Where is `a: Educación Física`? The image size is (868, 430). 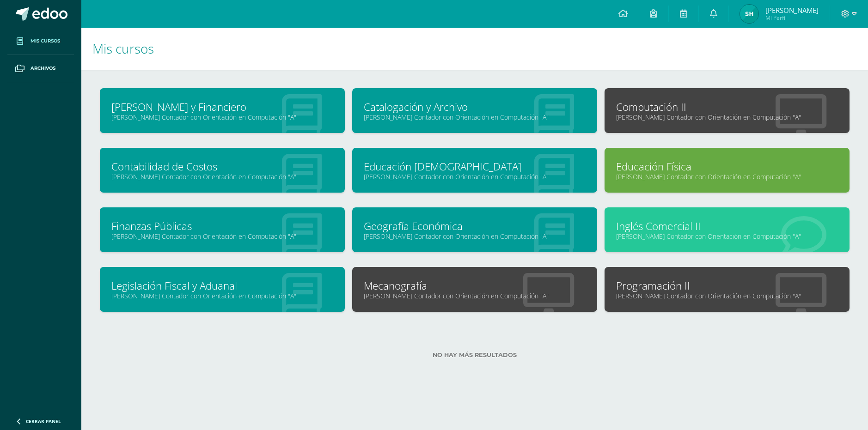
a: Educación Física is located at coordinates (727, 166).